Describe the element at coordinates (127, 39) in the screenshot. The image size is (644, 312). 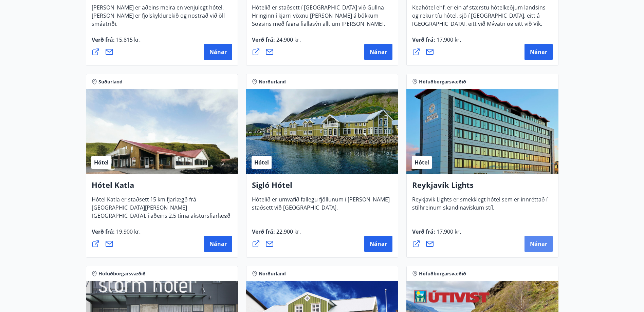
I see `span: 15.815 kr.` at that location.